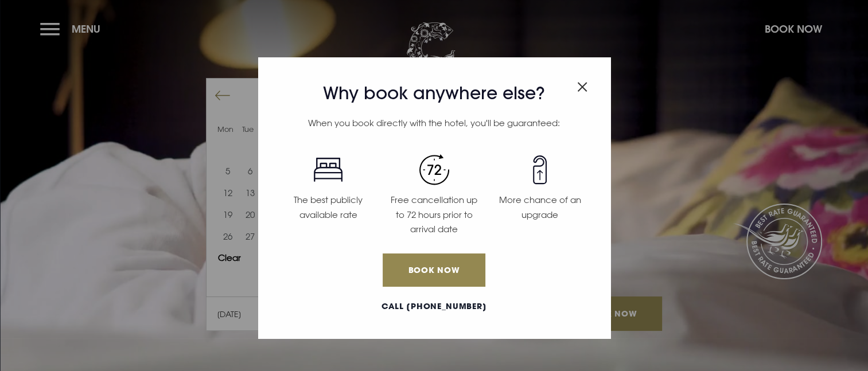  I want to click on a: Book Now, so click(434, 270).